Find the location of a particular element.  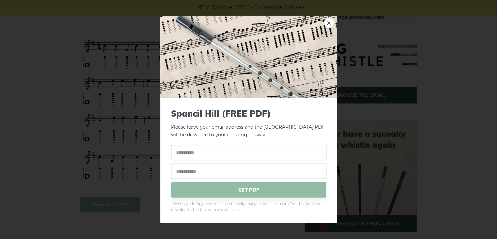

span: GET PDF is located at coordinates (249, 189).